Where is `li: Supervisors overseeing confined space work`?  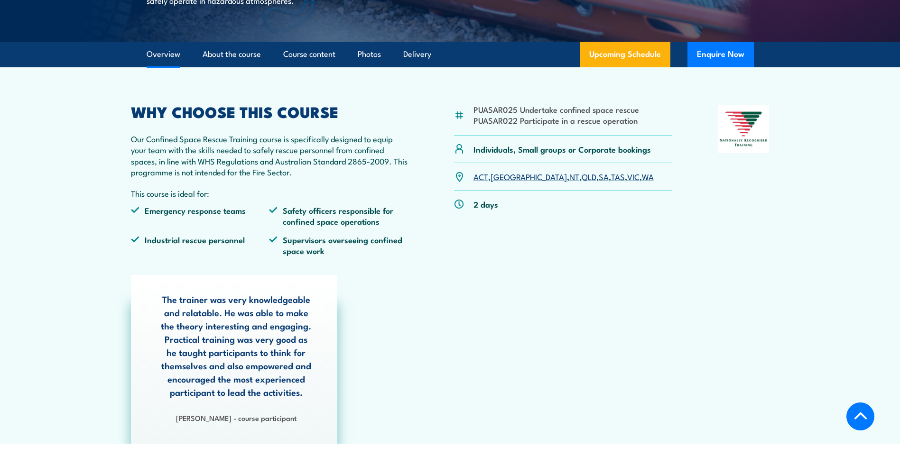 li: Supervisors overseeing confined space work is located at coordinates (338, 245).